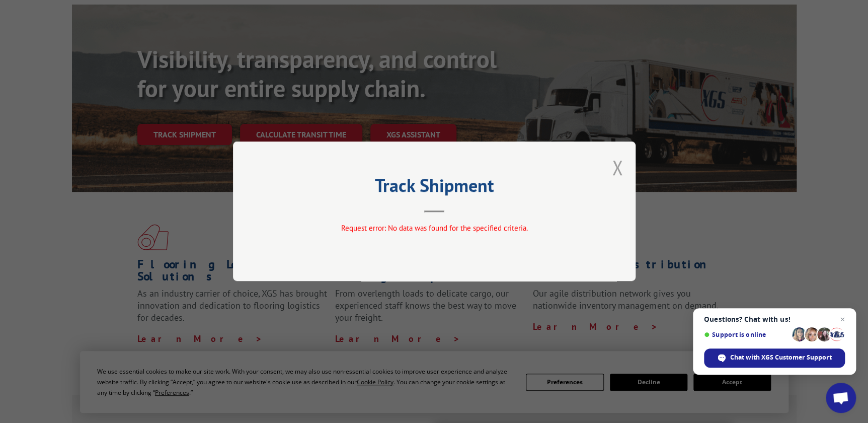 The image size is (868, 423). What do you see at coordinates (841, 398) in the screenshot?
I see `div: Open chat` at bounding box center [841, 398].